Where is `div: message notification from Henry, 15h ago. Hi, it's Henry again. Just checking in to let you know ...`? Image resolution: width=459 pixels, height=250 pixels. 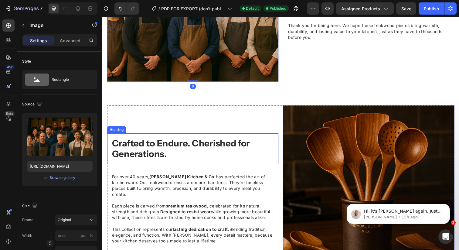 div: message notification from Henry, 15h ago. Hi, it's Henry again. Just checking in to let you know ... is located at coordinates (61, 23).